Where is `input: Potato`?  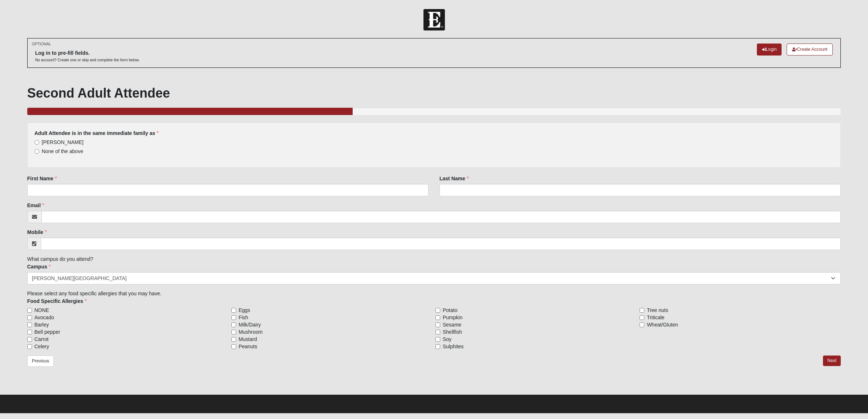 input: Potato is located at coordinates (438, 310).